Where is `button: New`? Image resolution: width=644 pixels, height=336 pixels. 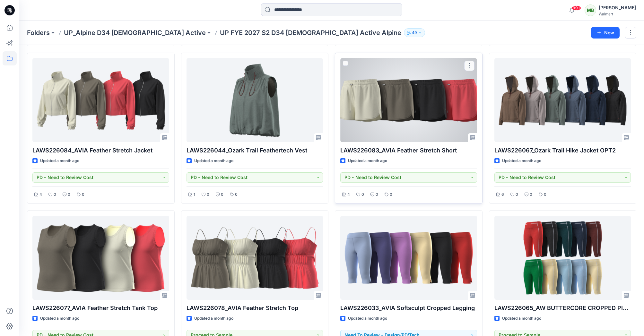
button: New is located at coordinates (605, 33).